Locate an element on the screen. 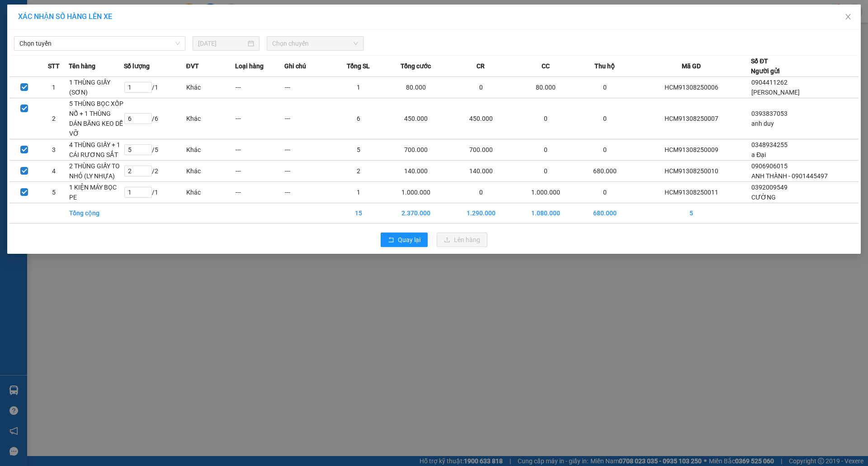 The height and width of the screenshot is (466, 868). td: 15 is located at coordinates (358, 213).